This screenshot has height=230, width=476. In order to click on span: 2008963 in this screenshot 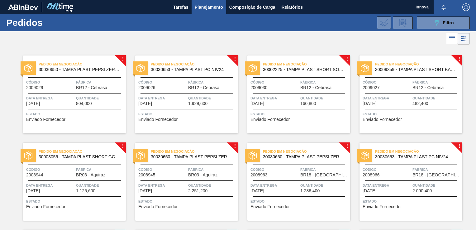, I will do `click(259, 175)`.